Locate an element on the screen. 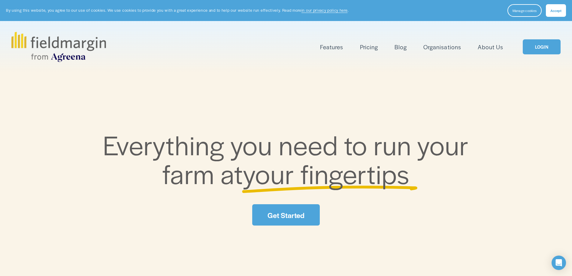 The width and height of the screenshot is (572, 276). button: Accept is located at coordinates (556, 11).